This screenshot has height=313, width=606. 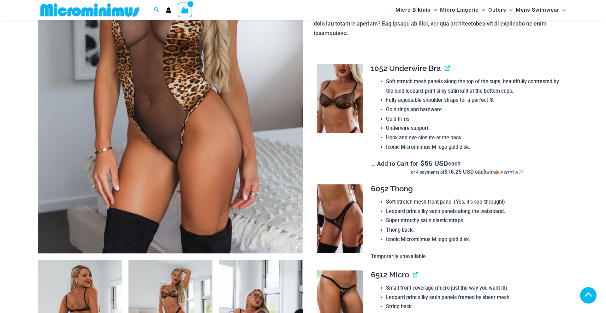 What do you see at coordinates (474, 119) in the screenshot?
I see `li: Gold trims.` at bounding box center [474, 119].